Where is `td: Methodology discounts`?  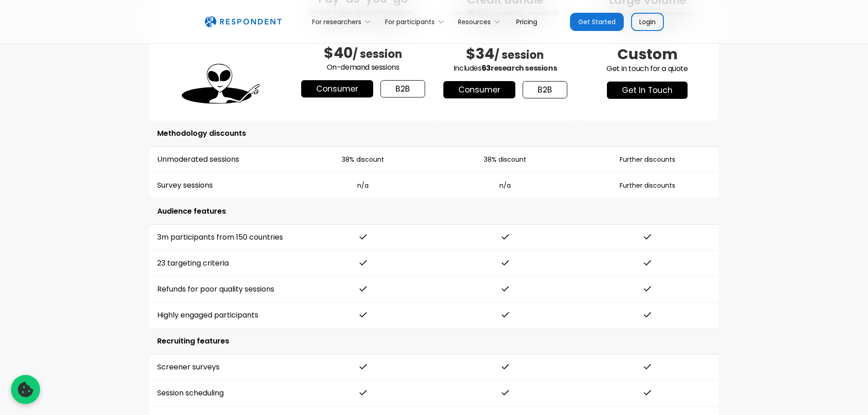 td: Methodology discounts is located at coordinates (434, 133).